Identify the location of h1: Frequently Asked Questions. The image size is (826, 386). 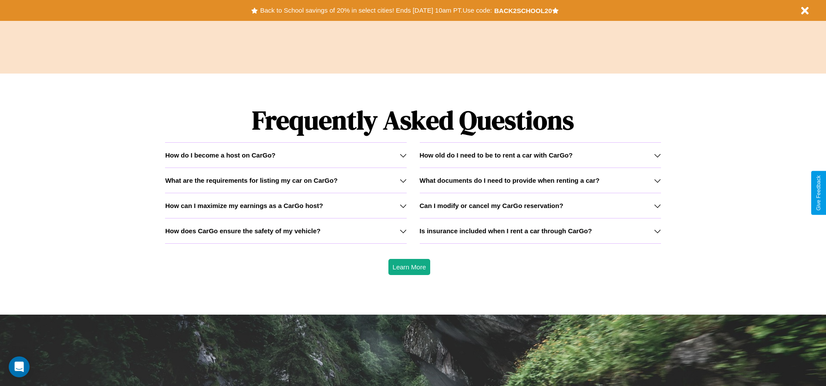
(413, 120).